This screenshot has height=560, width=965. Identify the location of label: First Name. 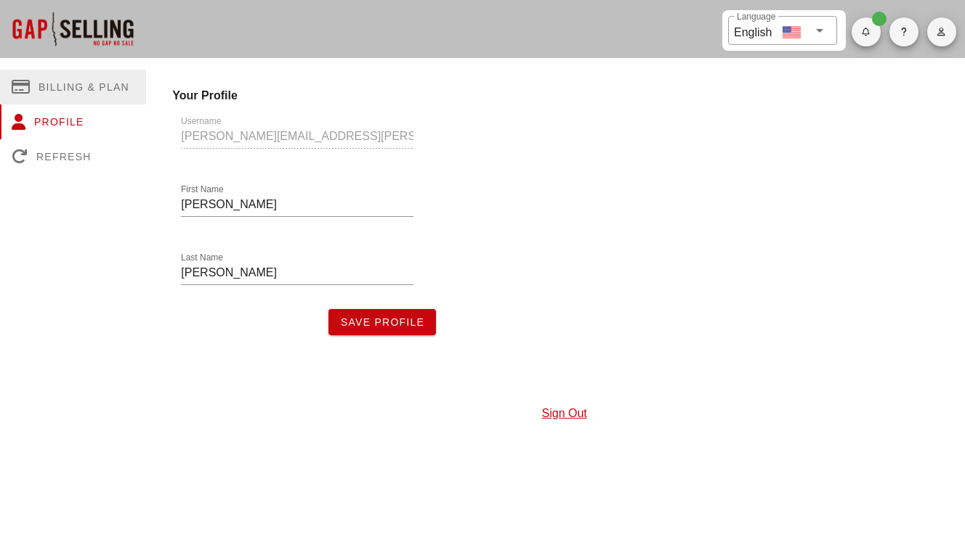
(202, 190).